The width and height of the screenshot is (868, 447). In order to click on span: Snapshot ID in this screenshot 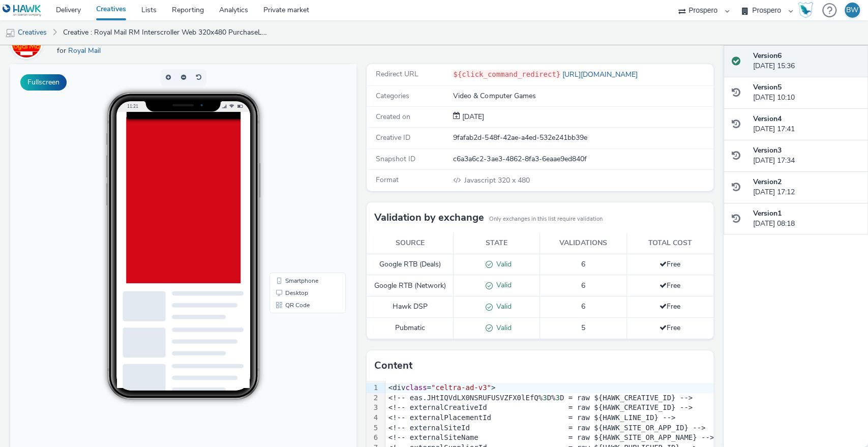, I will do `click(396, 158)`.